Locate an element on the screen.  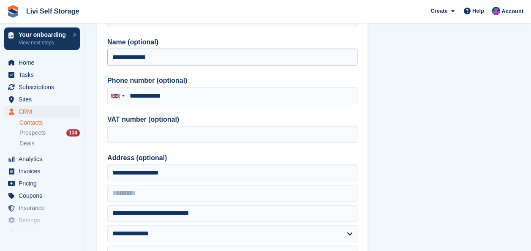
span: Analytics is located at coordinates (44, 159).